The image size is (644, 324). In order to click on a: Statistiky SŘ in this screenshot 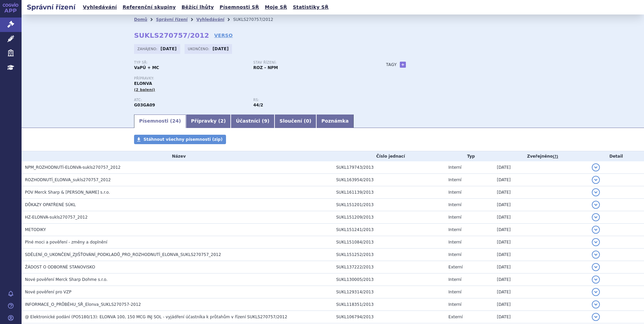, I will do `click(311, 7)`.